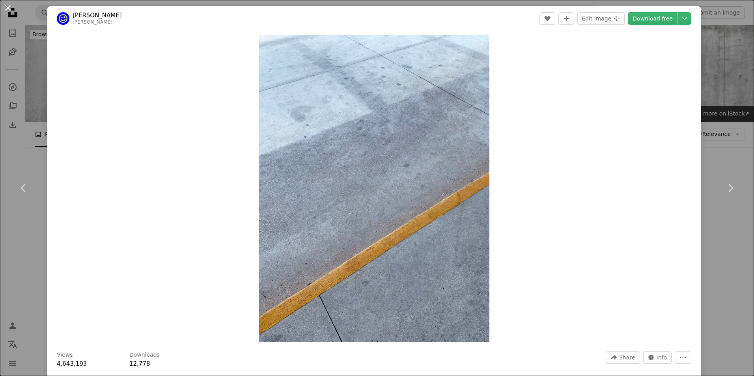 The height and width of the screenshot is (376, 754). I want to click on button: Add to Collection, so click(566, 19).